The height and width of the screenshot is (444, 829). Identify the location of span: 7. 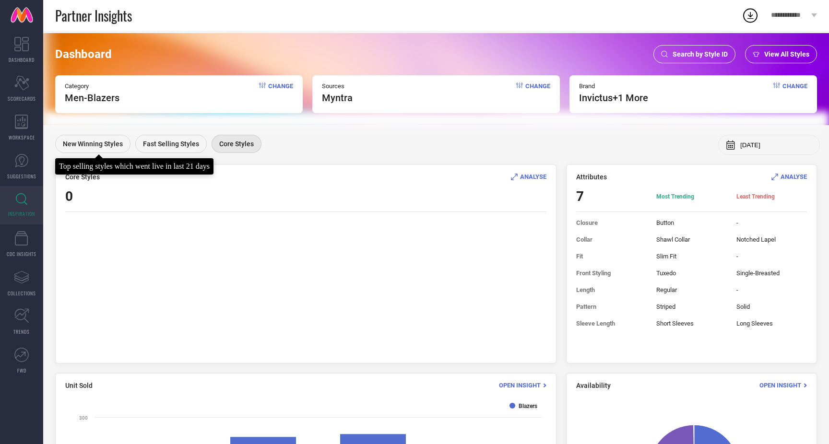
(611, 196).